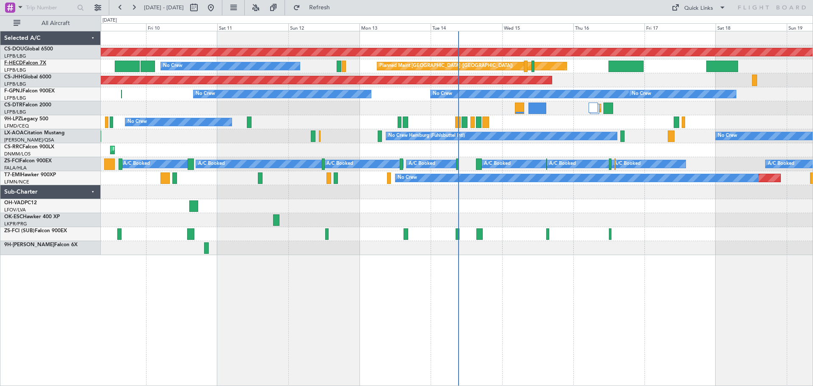  What do you see at coordinates (680, 27) in the screenshot?
I see `div: Fri 17` at bounding box center [680, 27].